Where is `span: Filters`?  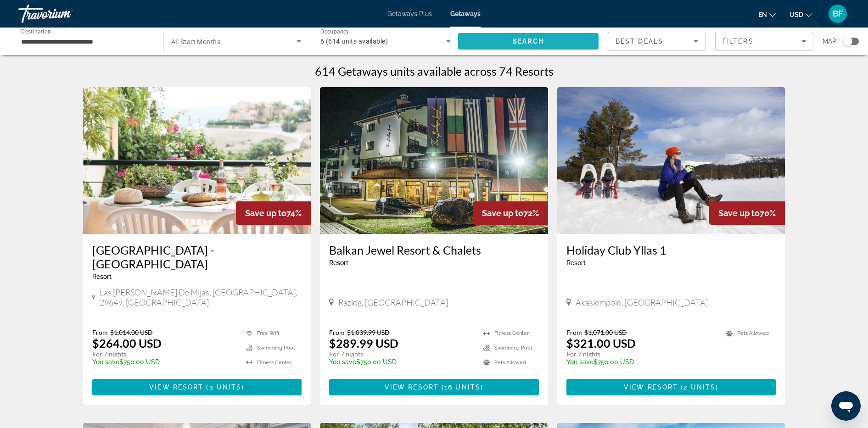 span: Filters is located at coordinates (738, 41).